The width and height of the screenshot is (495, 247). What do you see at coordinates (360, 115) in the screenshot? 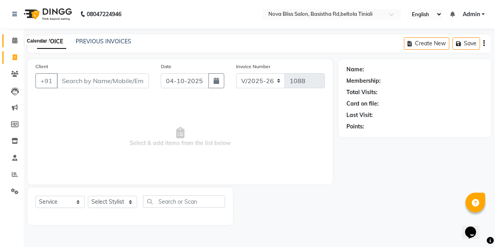
I see `div: Last Visit:` at bounding box center [360, 115].